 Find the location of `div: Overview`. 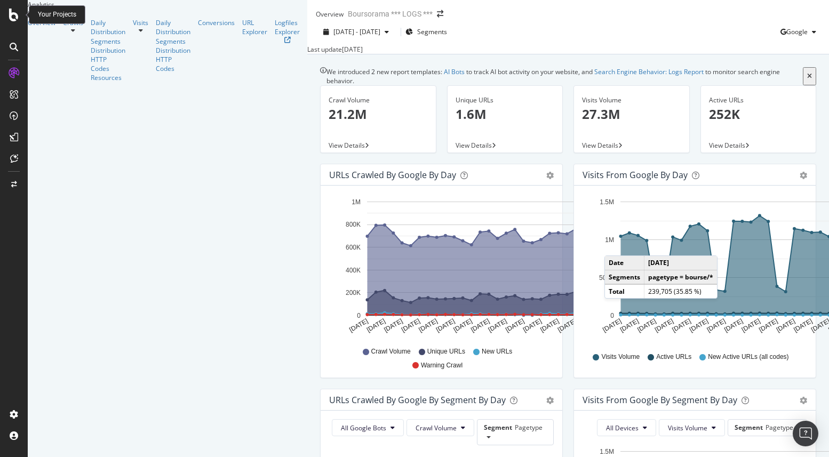

div: Overview is located at coordinates (330, 14).